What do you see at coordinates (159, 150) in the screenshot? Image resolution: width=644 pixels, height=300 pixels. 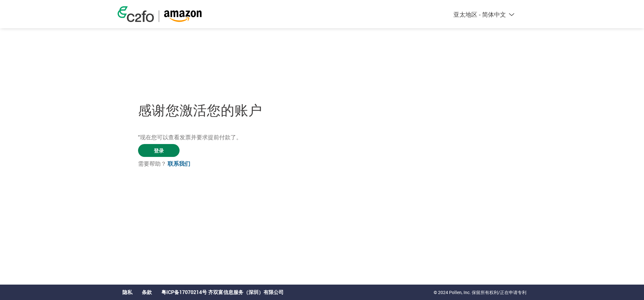 I see `a: 登录` at bounding box center [159, 150].